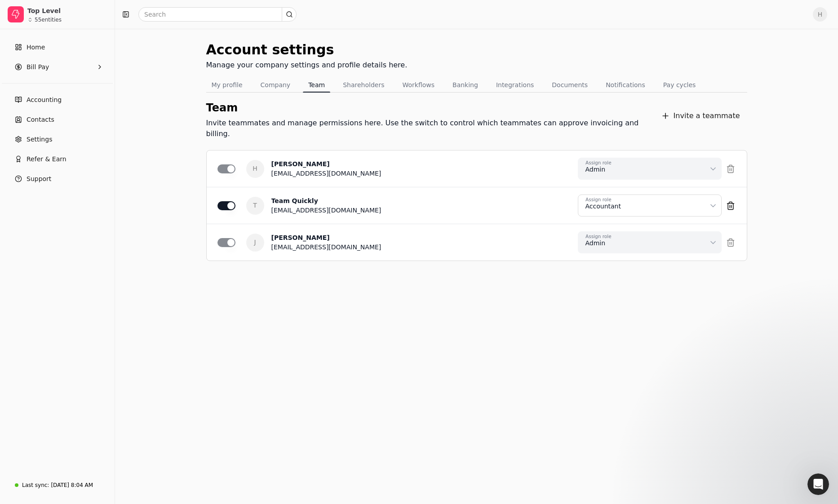 Image resolution: width=838 pixels, height=504 pixels. What do you see at coordinates (515, 85) in the screenshot?
I see `button: Integrations` at bounding box center [515, 85].